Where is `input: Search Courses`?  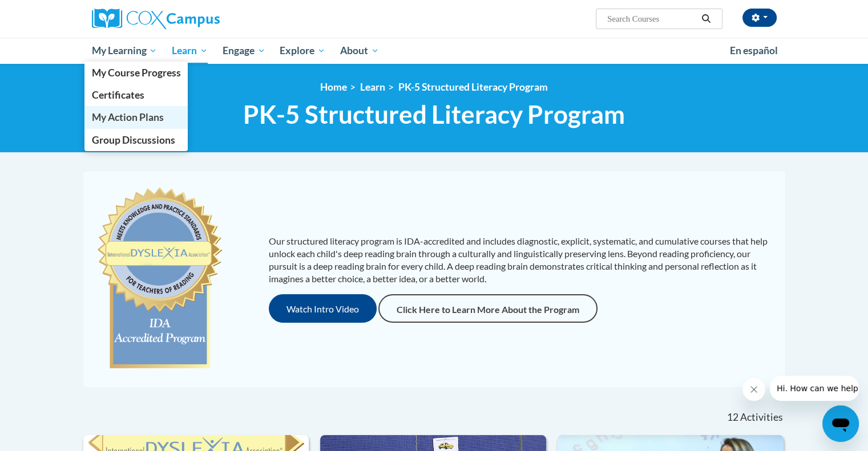
input: Search Courses is located at coordinates (652, 19).